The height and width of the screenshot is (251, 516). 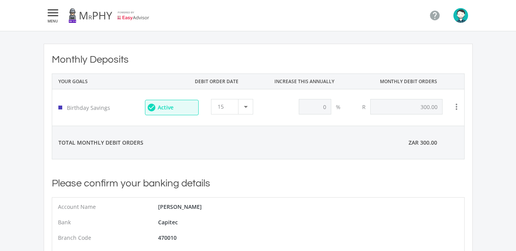 I want to click on i: check_circle, so click(x=151, y=108).